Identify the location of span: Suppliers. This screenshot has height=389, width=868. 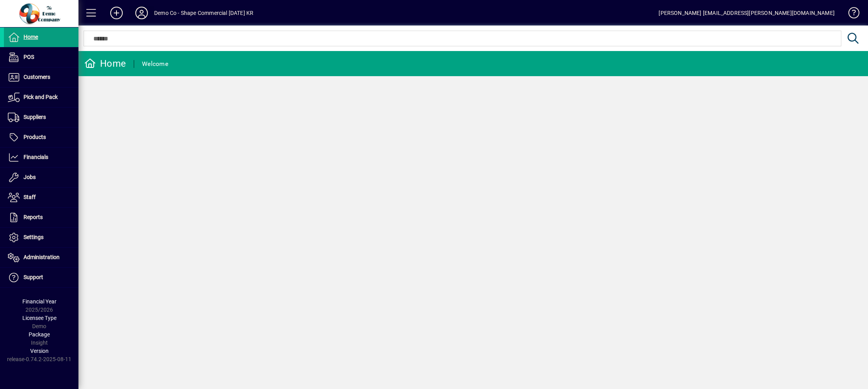
(34, 117).